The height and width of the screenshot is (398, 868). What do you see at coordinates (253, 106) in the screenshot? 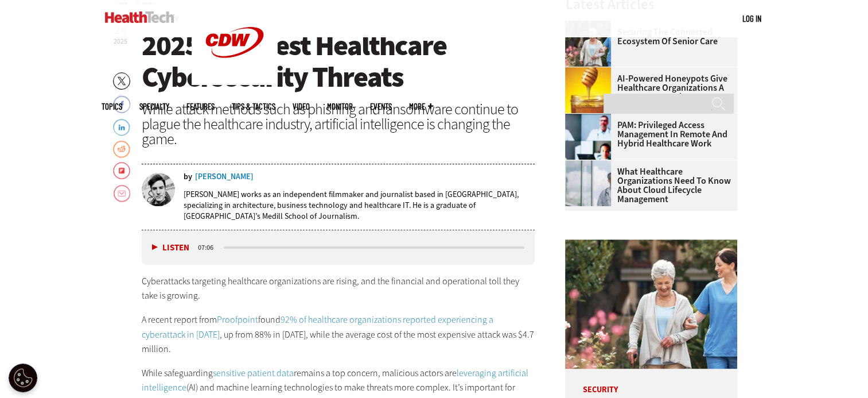
I see `a: Tips & Tactics` at bounding box center [253, 106].